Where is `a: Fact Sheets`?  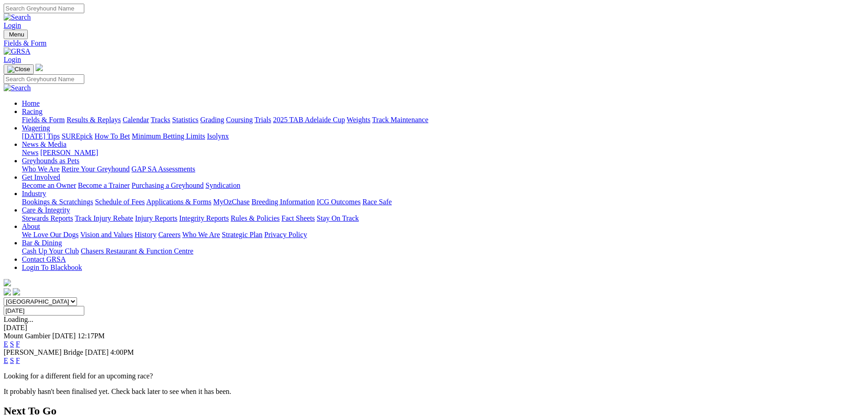 a: Fact Sheets is located at coordinates (298, 218).